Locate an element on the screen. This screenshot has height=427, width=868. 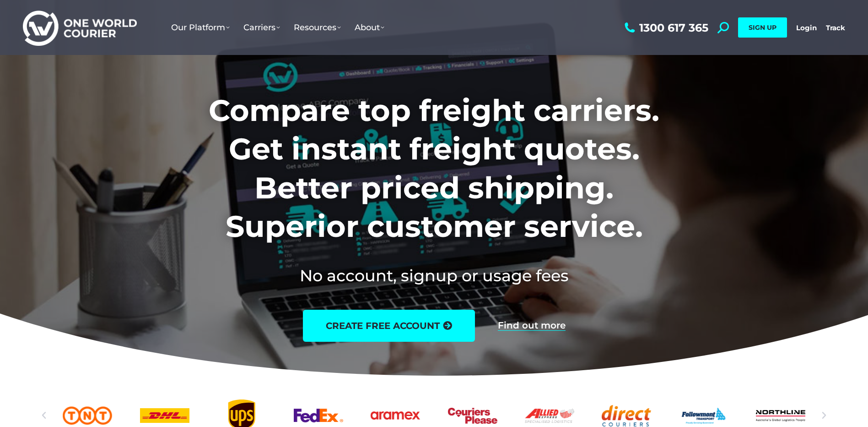
a: Resources is located at coordinates (317, 28).